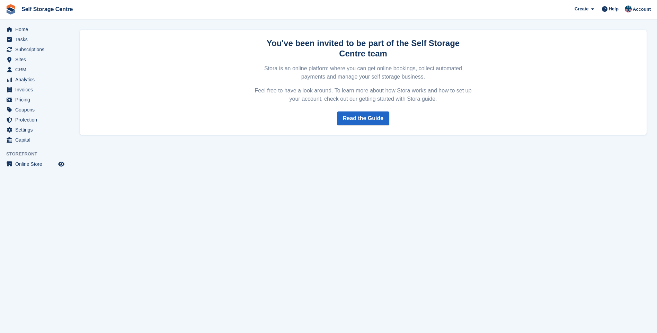  I want to click on span: Online Store, so click(36, 164).